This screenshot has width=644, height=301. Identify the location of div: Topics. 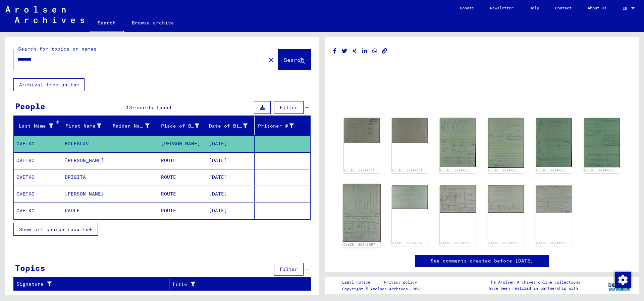
(30, 268).